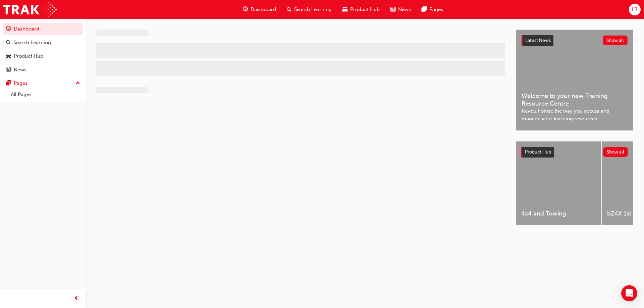 Image resolution: width=644 pixels, height=308 pixels. Describe the element at coordinates (629, 294) in the screenshot. I see `div: Open Intercom Messenger` at that location.